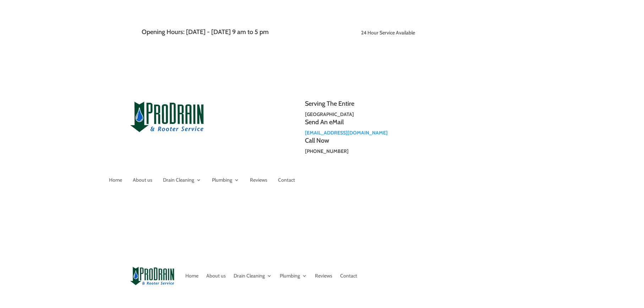  I want to click on span: Call Now, so click(317, 140).